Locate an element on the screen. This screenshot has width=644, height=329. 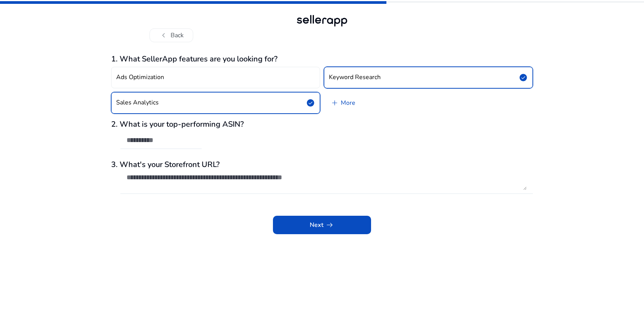
h4: Ads Optimization is located at coordinates (140, 77).